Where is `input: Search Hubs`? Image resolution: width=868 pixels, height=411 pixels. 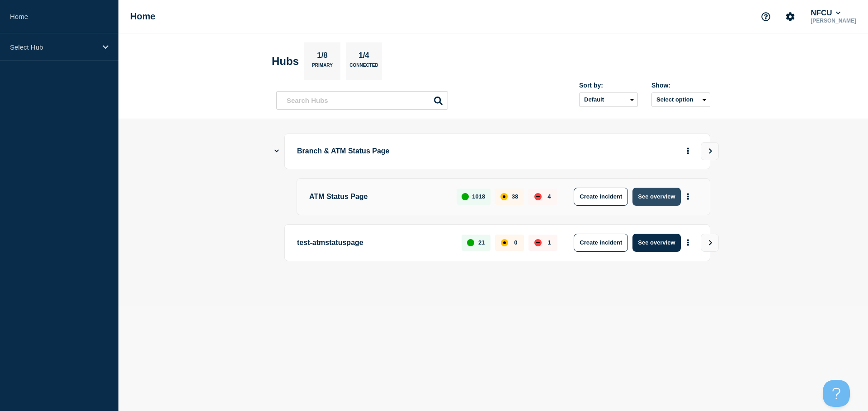 input: Search Hubs is located at coordinates (362, 100).